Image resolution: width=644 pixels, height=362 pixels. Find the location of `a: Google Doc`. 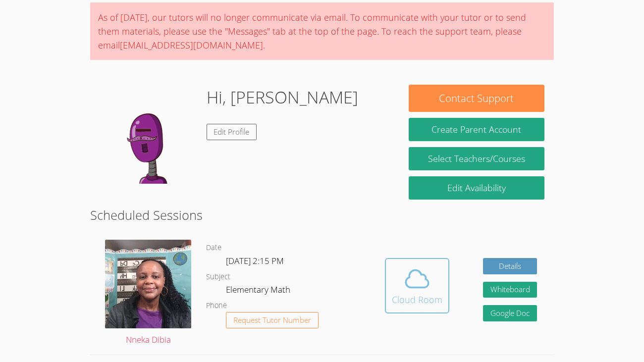

a: Google Doc is located at coordinates (511, 313).